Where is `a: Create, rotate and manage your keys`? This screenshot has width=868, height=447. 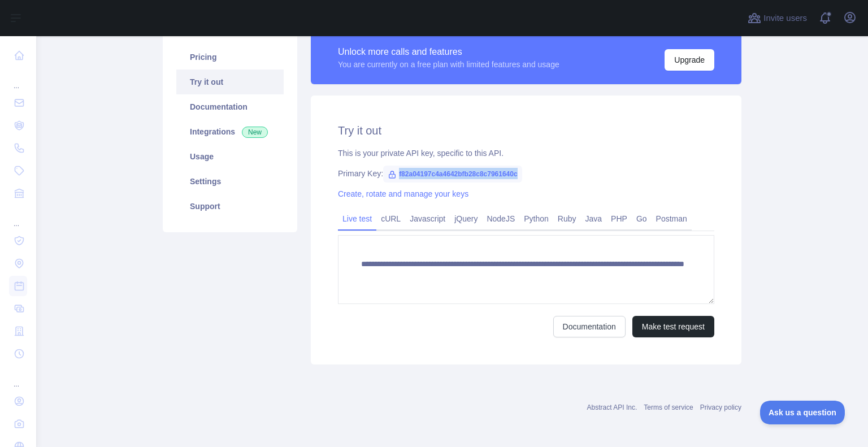 a: Create, rotate and manage your keys is located at coordinates (403, 194).